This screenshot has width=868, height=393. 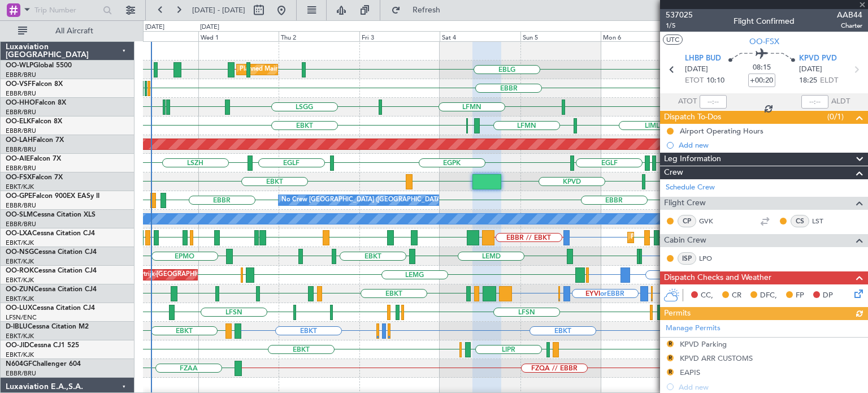 What do you see at coordinates (21, 317) in the screenshot?
I see `a: LFSN/ENC` at bounding box center [21, 317].